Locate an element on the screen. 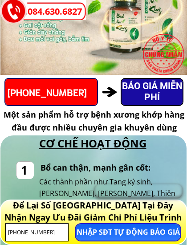 This screenshot has width=187, height=245. h3: CƠ CHẾ HOẠT ĐỘNG is located at coordinates (93, 143).